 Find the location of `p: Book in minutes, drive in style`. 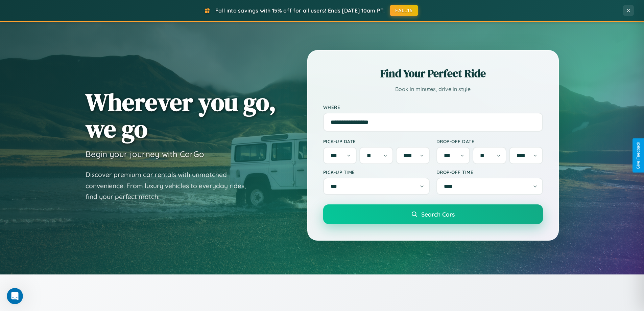

p: Book in minutes, drive in style is located at coordinates (433, 89).